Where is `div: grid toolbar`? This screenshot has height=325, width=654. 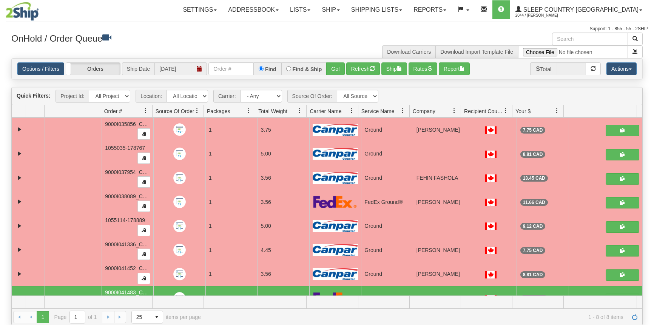
div: grid toolbar is located at coordinates (327, 96).